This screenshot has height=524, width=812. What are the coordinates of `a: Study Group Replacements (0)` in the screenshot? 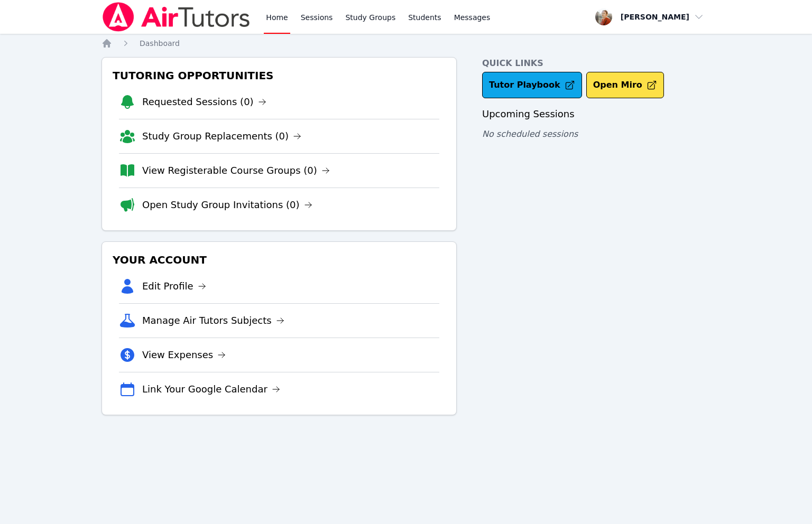 It's located at (221, 137).